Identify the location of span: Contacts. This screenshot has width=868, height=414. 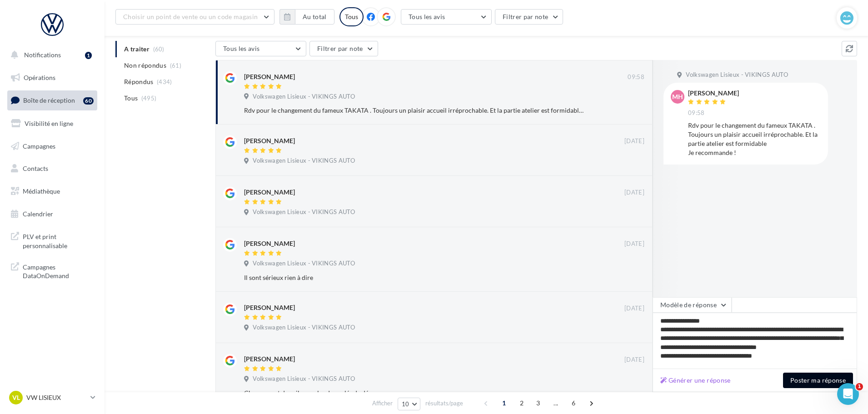
(35, 168).